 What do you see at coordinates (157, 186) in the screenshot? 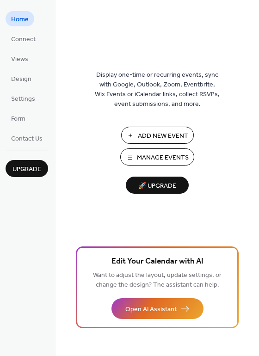
I see `span: 🚀 Upgrade` at bounding box center [157, 186].